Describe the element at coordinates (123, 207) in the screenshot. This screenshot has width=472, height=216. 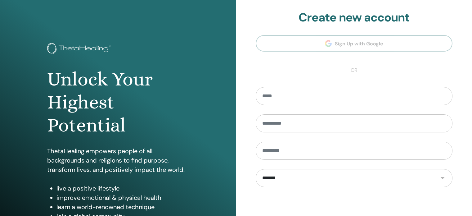
I see `li: learn a world-renowned technique` at that location.